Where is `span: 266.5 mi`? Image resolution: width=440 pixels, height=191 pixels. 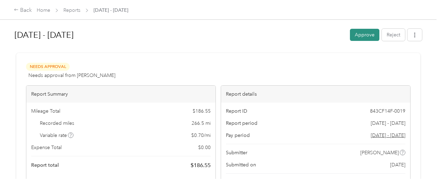
span: 266.5 mi is located at coordinates (201, 123).